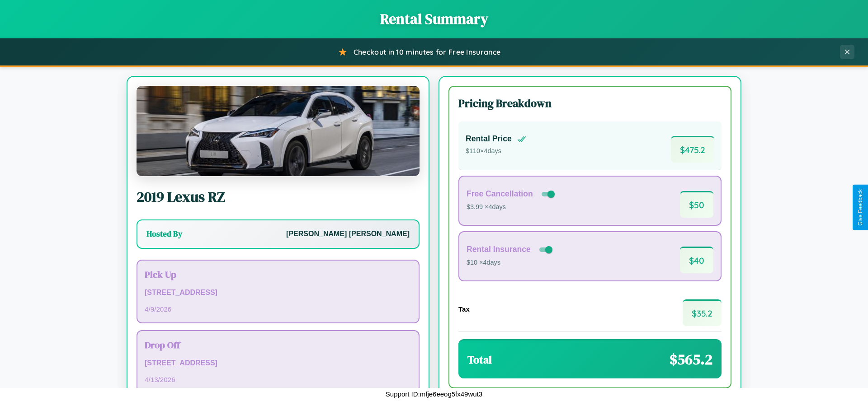 The width and height of the screenshot is (868, 415). Describe the element at coordinates (693, 149) in the screenshot. I see `span: $ 475.2` at that location.